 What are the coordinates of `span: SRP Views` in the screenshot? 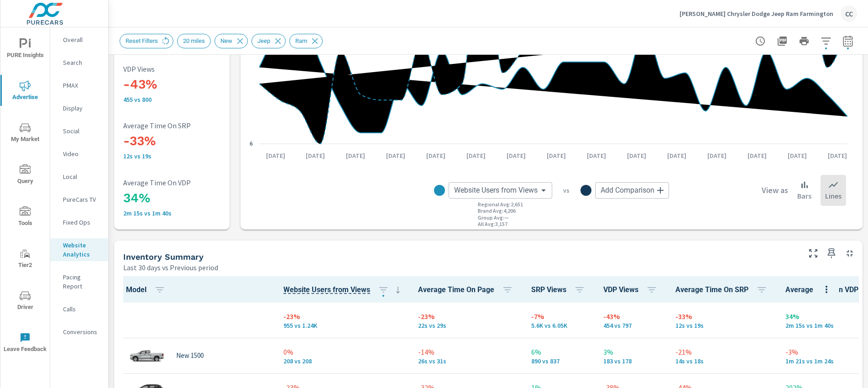 It's located at (560, 290).